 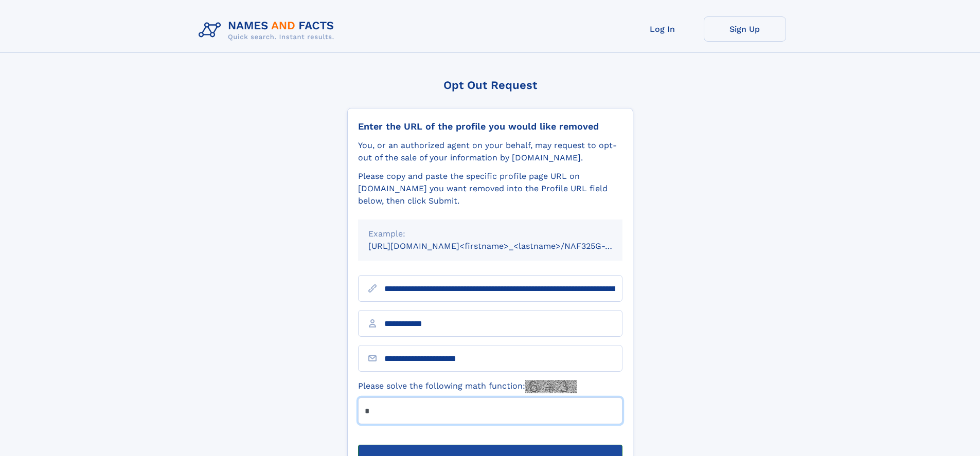 What do you see at coordinates (467, 387) in the screenshot?
I see `label: Please solve the following math function:` at bounding box center [467, 387].